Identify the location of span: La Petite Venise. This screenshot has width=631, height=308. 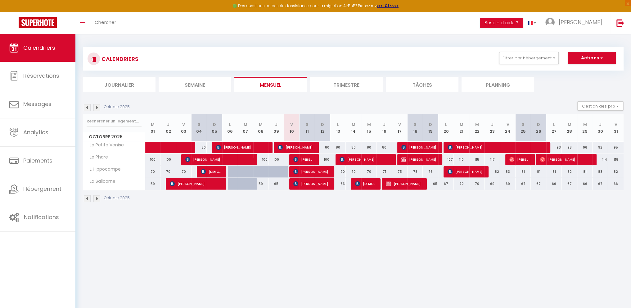
(105, 145).